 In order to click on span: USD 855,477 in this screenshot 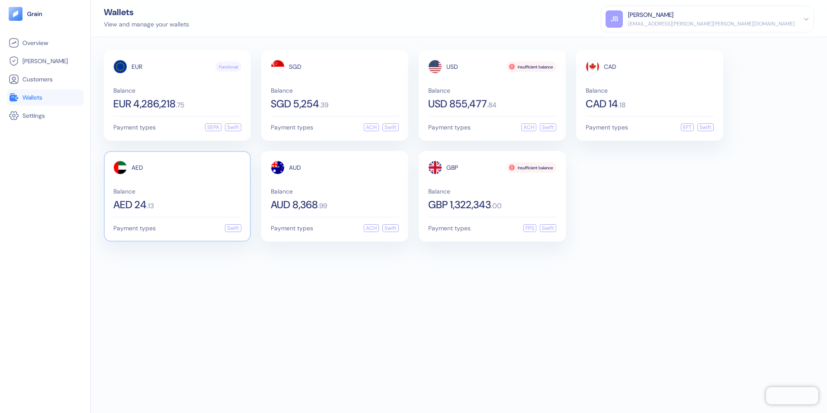, I will do `click(458, 104)`.